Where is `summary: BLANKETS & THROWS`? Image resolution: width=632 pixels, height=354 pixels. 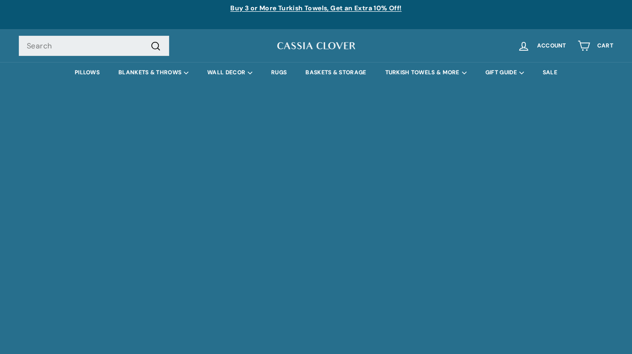 summary: BLANKETS & THROWS is located at coordinates (153, 72).